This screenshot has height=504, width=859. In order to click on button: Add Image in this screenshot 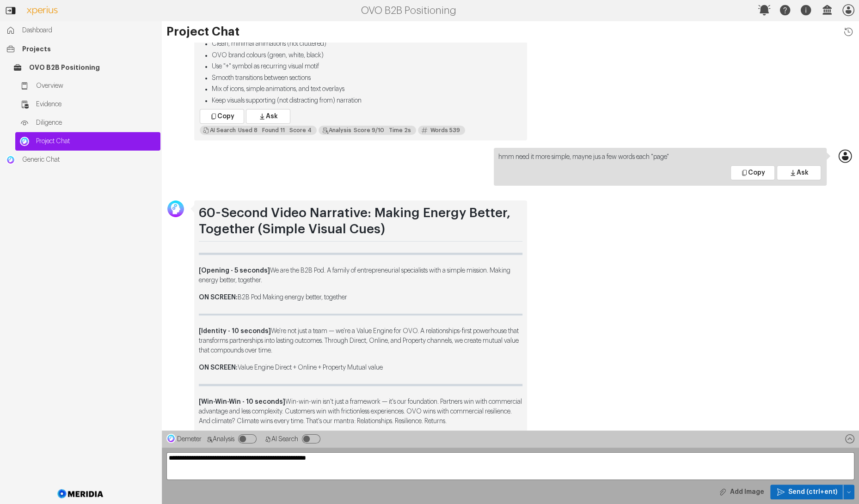, I will do `click(741, 492)`.